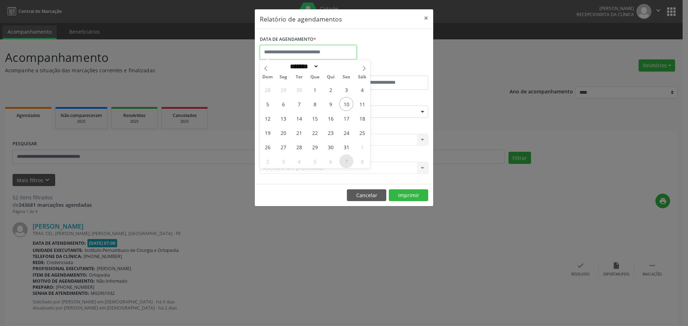 The height and width of the screenshot is (326, 688). Describe the element at coordinates (330, 147) in the screenshot. I see `span: Outubro 30, 2025` at that location.